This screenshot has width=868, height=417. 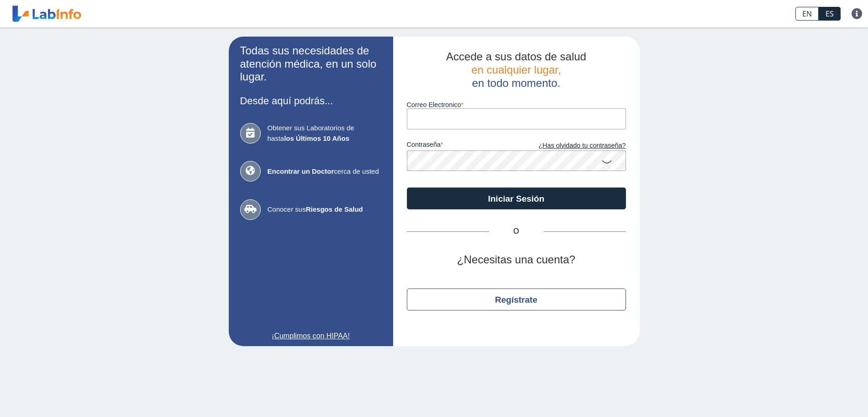 What do you see at coordinates (516, 70) in the screenshot?
I see `span: en cualquier lugar,` at bounding box center [516, 70].